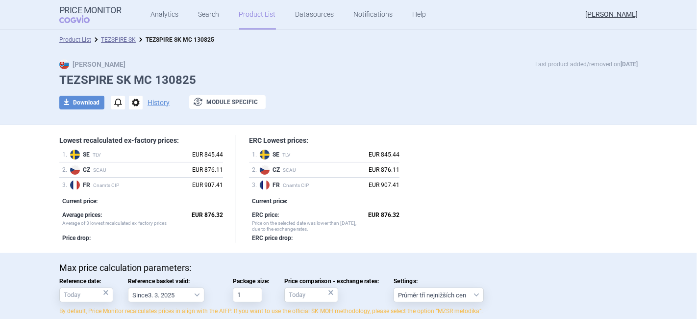  Describe the element at coordinates (86, 281) in the screenshot. I see `span: Reference date:` at that location.